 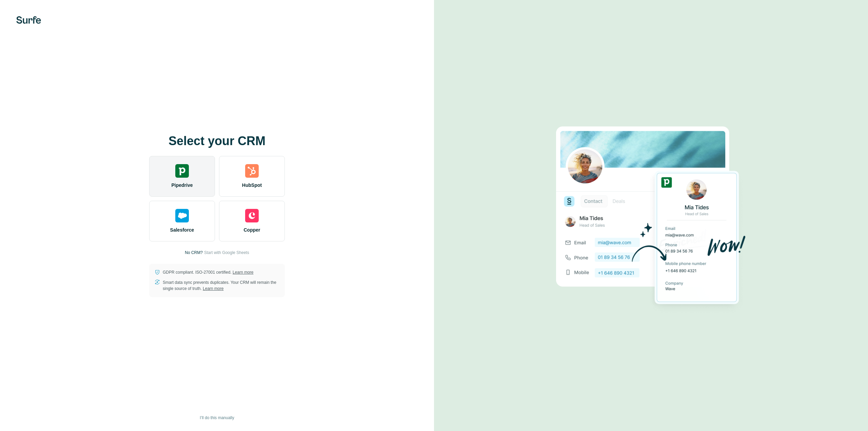 I want to click on span: Start with Google Sheets, so click(x=226, y=253).